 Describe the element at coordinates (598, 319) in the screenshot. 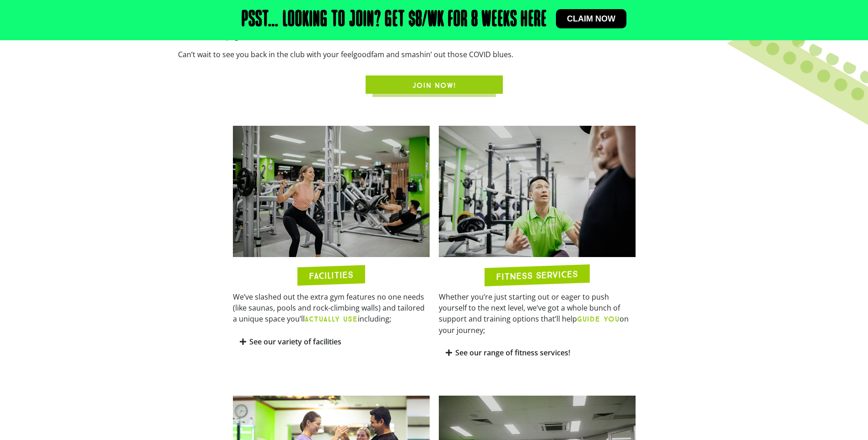

I see `b: GUIDE YOU` at that location.